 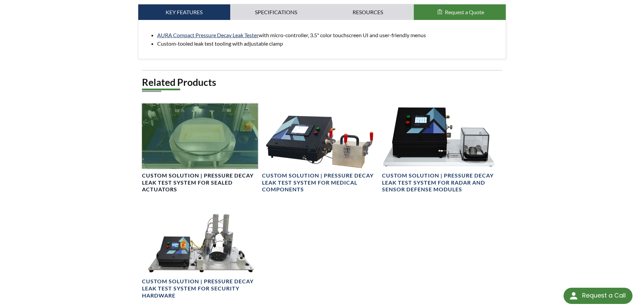 I want to click on a: Specifications, so click(x=276, y=12).